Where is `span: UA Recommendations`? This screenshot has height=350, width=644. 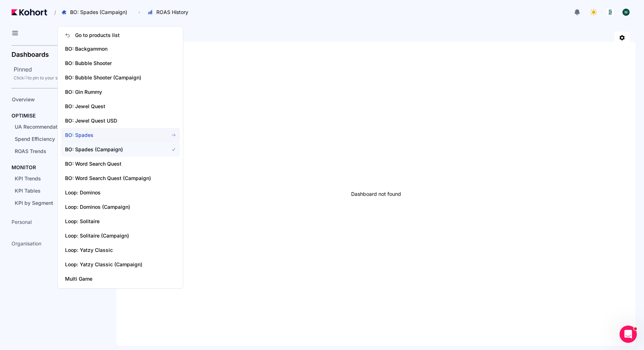 span: UA Recommendations is located at coordinates (41, 127).